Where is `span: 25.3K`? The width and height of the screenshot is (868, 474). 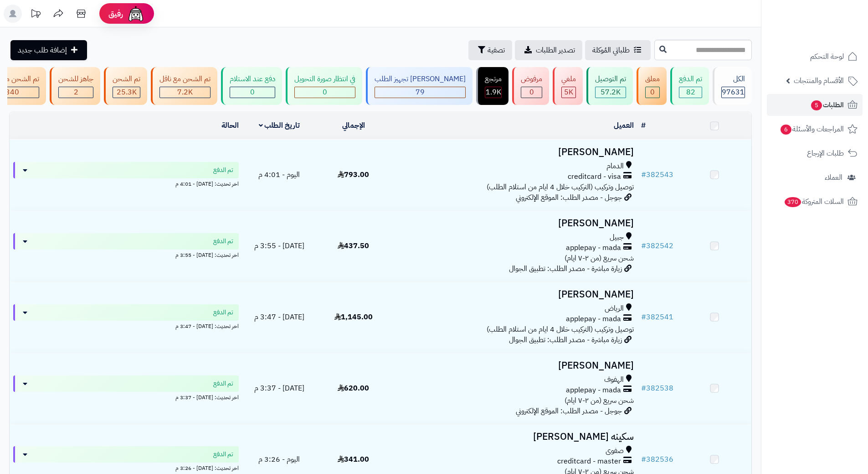 span: 25.3K is located at coordinates (126, 92).